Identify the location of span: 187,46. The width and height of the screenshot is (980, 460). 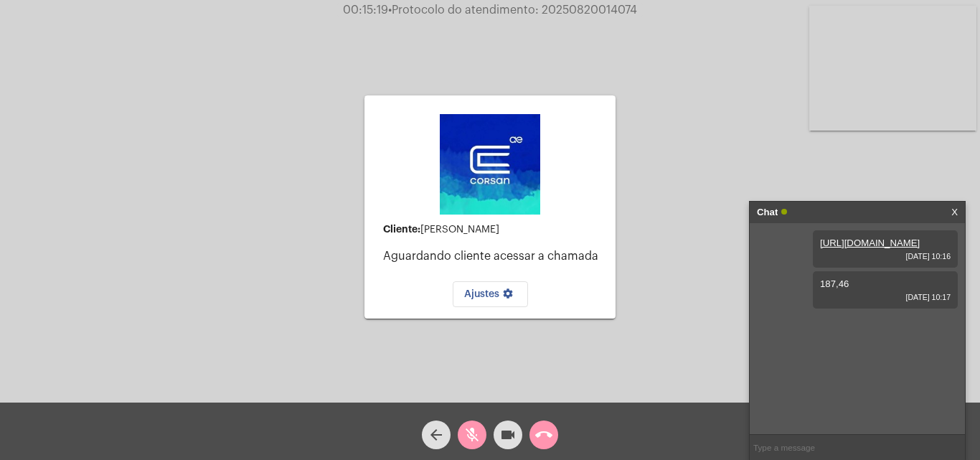
(834, 284).